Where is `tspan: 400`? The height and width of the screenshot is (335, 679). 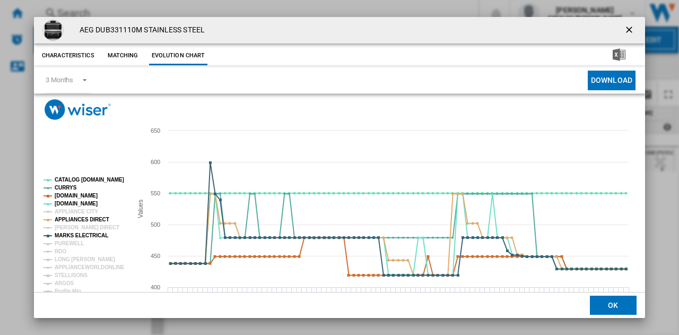
tspan: 400 is located at coordinates (155, 287).